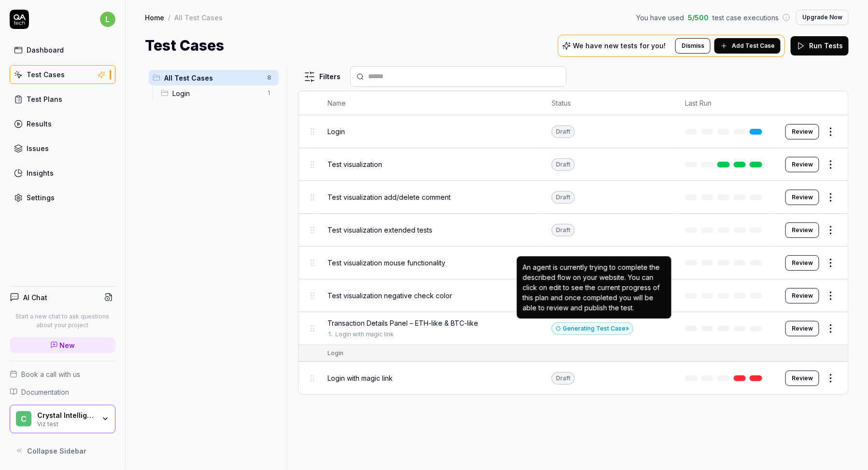  What do you see at coordinates (62, 197) in the screenshot?
I see `a: Settings` at bounding box center [62, 197].